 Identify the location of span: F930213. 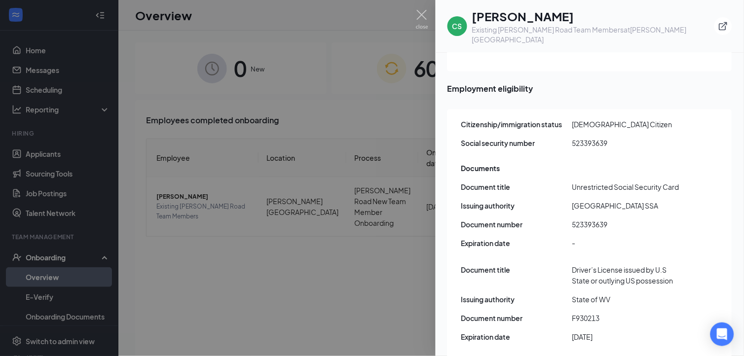
(628, 319).